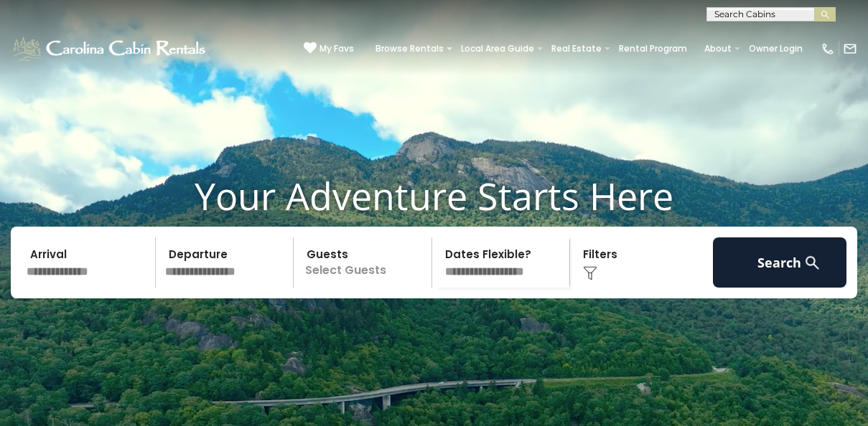 This screenshot has width=868, height=426. I want to click on a: Rental Program, so click(652, 49).